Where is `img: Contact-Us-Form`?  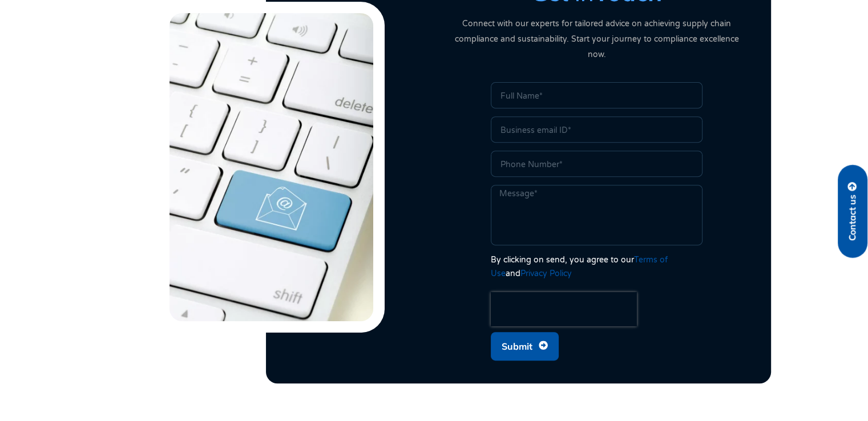
img: Contact-Us-Form is located at coordinates (272, 167).